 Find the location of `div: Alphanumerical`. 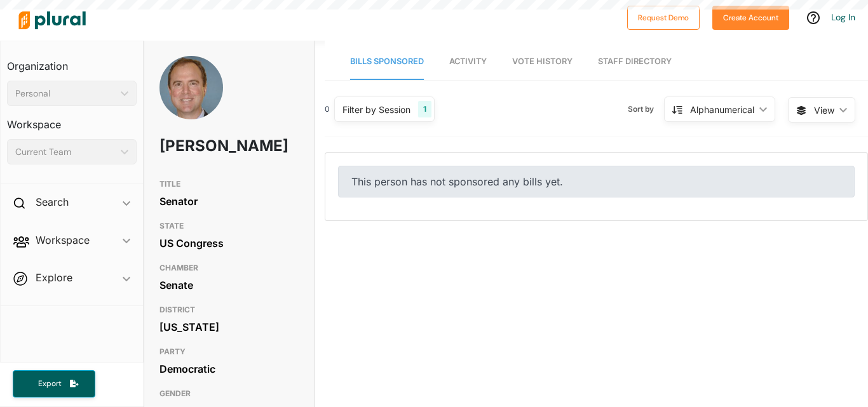

div: Alphanumerical is located at coordinates (722, 110).